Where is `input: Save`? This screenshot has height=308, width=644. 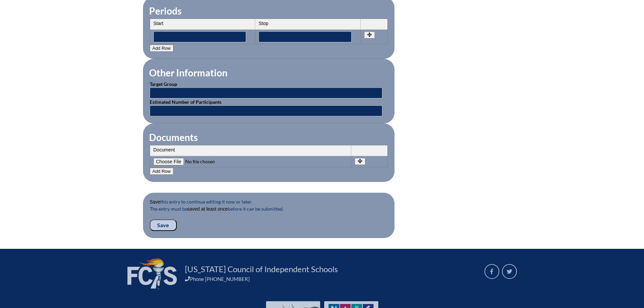
input: Save is located at coordinates (163, 225).